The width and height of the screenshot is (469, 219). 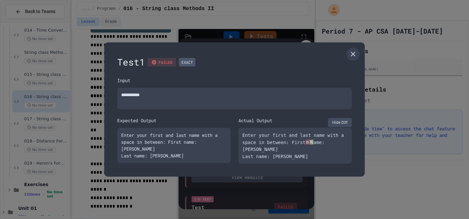 I want to click on button: Hide Diff, so click(x=339, y=122).